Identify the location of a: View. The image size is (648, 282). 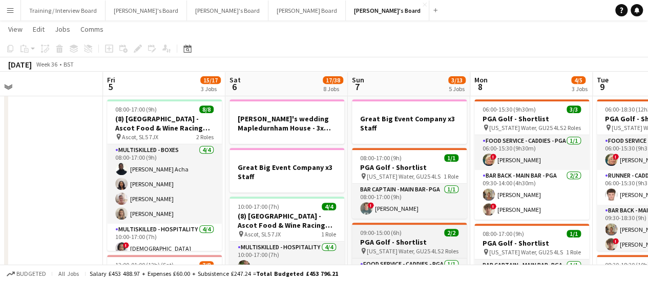
(15, 29).